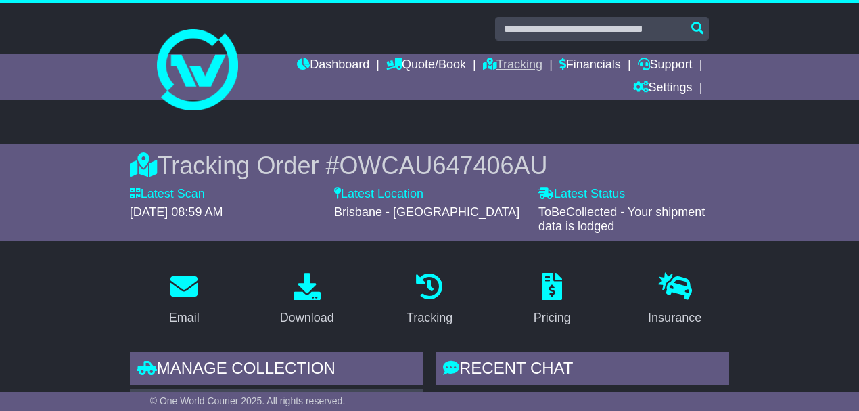  What do you see at coordinates (333, 66) in the screenshot?
I see `a: Dashboard` at bounding box center [333, 66].